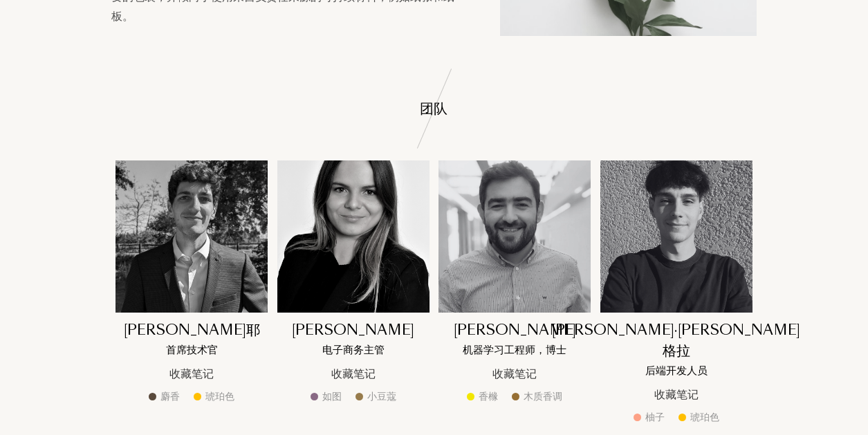 This screenshot has width=868, height=435. What do you see at coordinates (488, 397) in the screenshot?
I see `font: 香橼` at bounding box center [488, 397].